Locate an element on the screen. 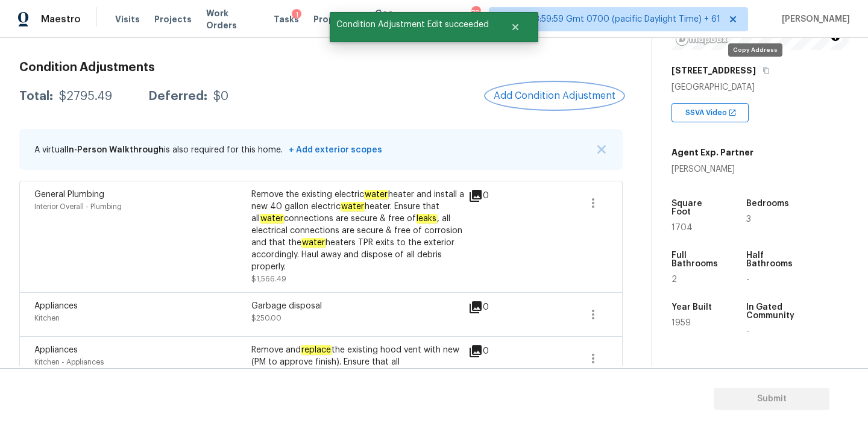  h5: Half Bathrooms is located at coordinates (772, 259).